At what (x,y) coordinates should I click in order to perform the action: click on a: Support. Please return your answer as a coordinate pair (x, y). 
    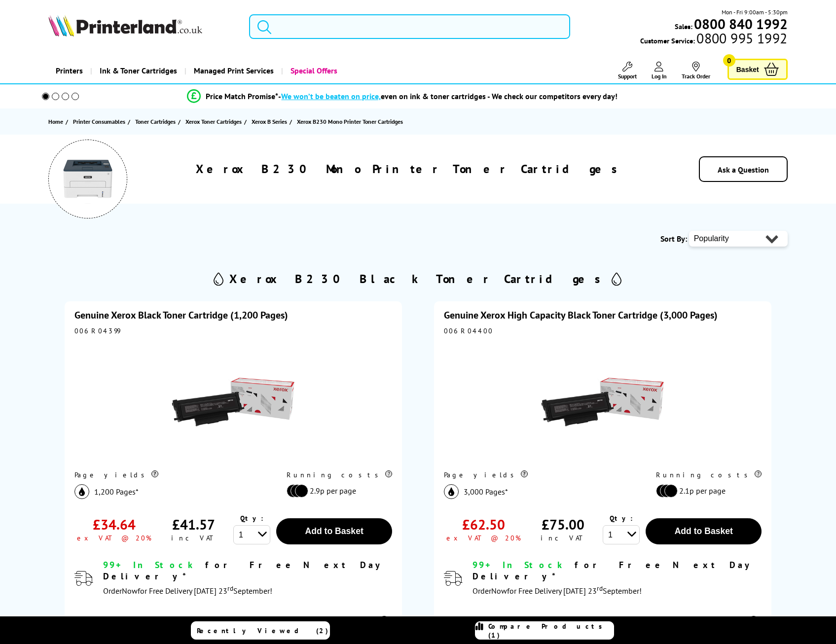
    Looking at the image, I should click on (627, 71).